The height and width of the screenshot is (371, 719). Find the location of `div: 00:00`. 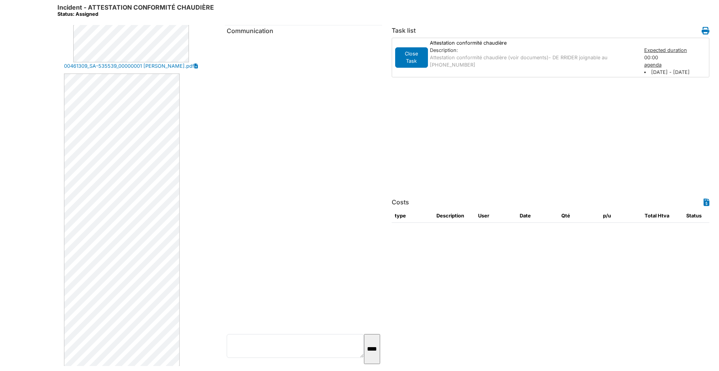

div: 00:00 is located at coordinates (676, 61).